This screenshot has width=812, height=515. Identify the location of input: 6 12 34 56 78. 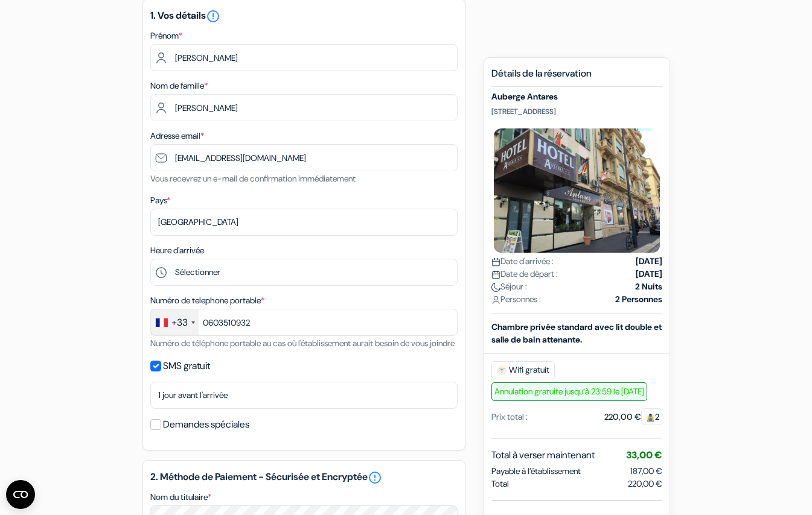
(304, 322).